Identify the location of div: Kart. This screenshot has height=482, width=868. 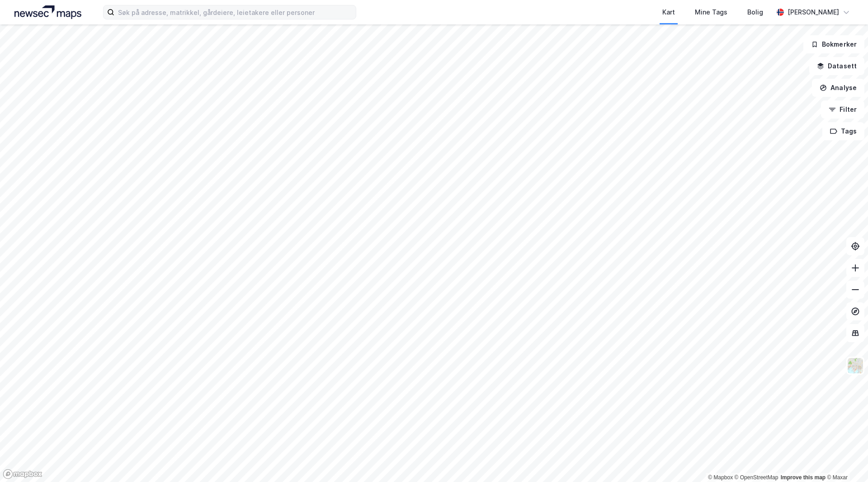
(669, 12).